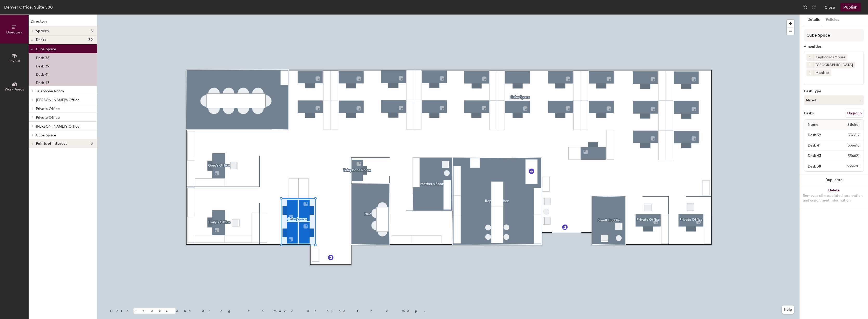 The image size is (868, 319). Describe the element at coordinates (814, 7) in the screenshot. I see `img: Redo` at that location.